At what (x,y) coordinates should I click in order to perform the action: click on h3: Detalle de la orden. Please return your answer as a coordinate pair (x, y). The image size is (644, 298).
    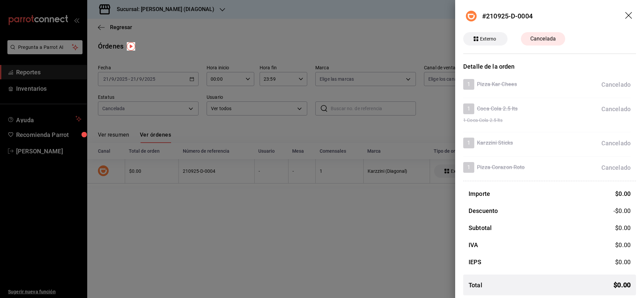
    Looking at the image, I should click on (549, 66).